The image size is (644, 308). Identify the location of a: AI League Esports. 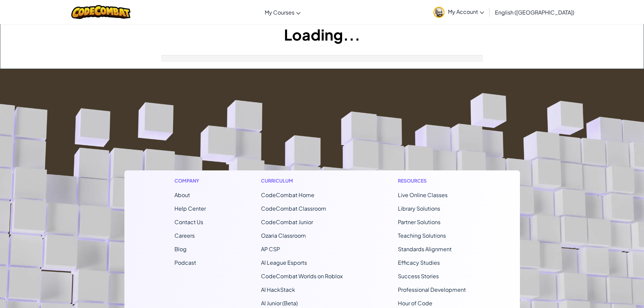
(284, 262).